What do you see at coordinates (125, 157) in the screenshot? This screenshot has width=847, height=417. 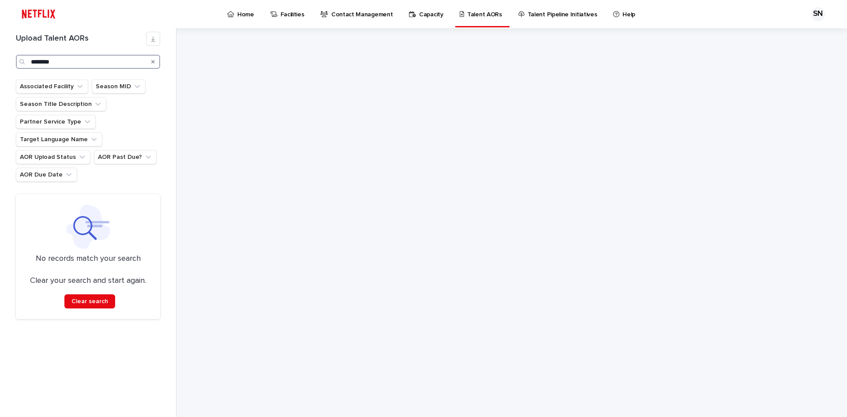 I see `button: AOR Past Due?` at bounding box center [125, 157].